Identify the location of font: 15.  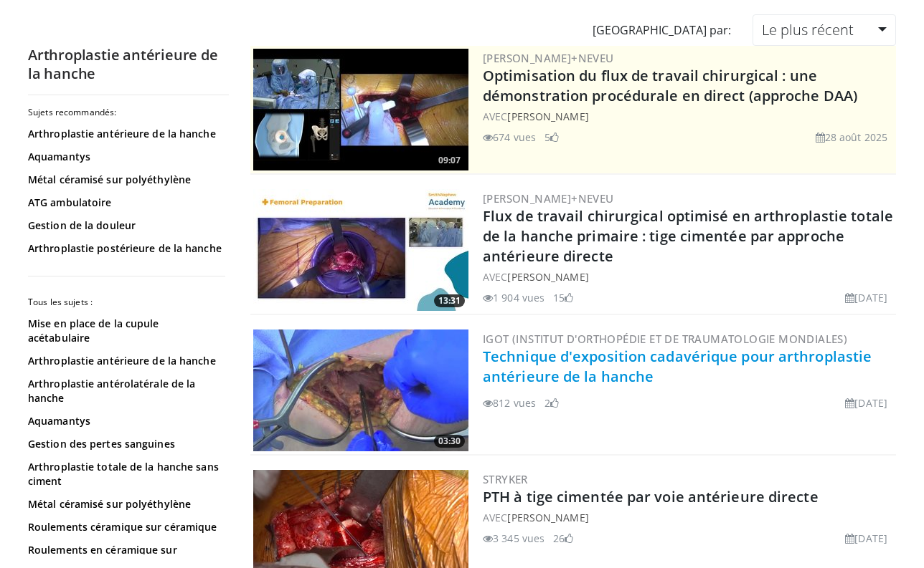
(559, 297).